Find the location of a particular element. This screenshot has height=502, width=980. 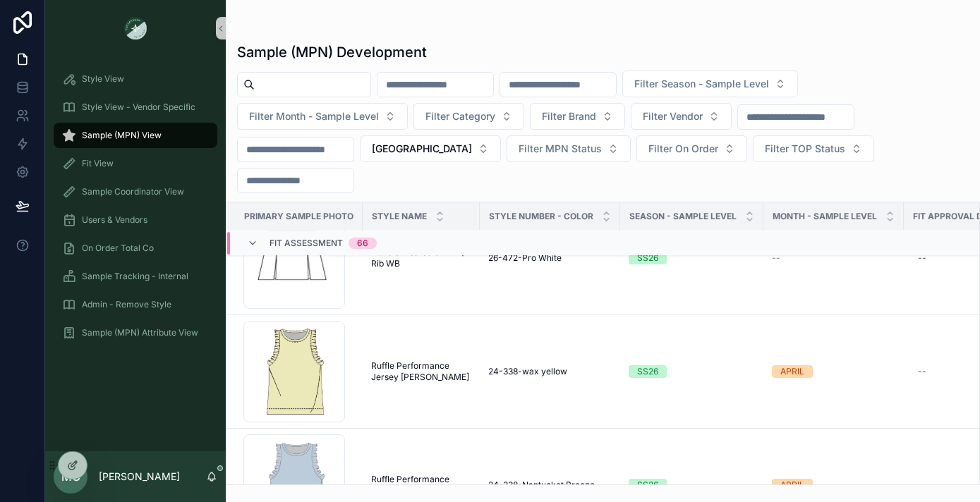

span: Style View is located at coordinates (103, 79).